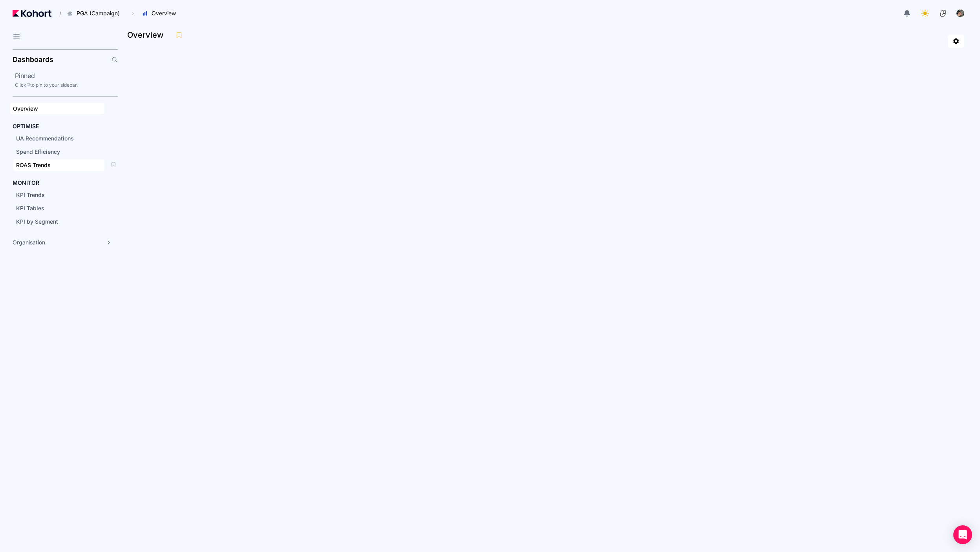 The height and width of the screenshot is (552, 980). I want to click on a: KPI Trends, so click(59, 195).